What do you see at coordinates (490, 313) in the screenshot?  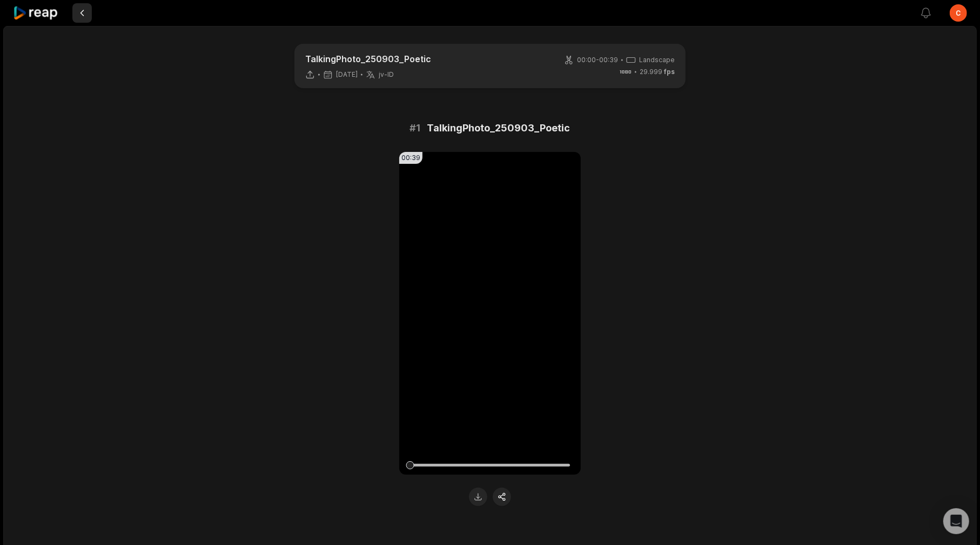 I see `video: Your browser does not support mp4 format.` at bounding box center [490, 313].